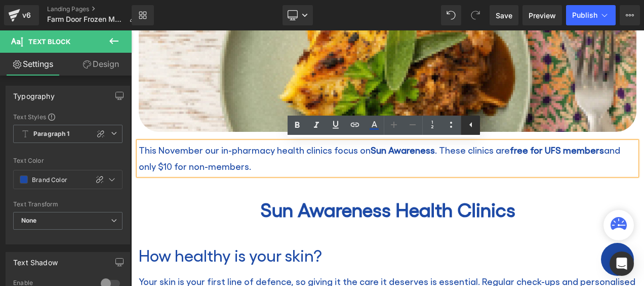  What do you see at coordinates (475, 15) in the screenshot?
I see `button: Redo` at bounding box center [475, 15].